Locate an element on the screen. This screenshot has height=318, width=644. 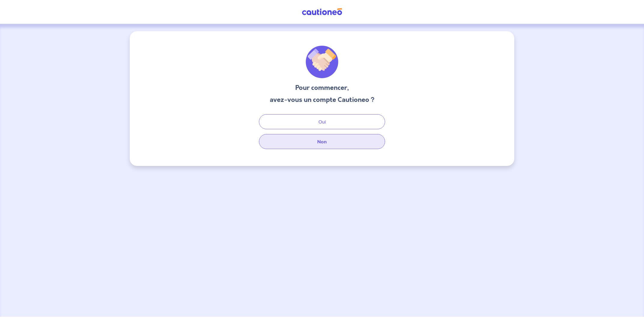
button: Oui is located at coordinates (322, 121).